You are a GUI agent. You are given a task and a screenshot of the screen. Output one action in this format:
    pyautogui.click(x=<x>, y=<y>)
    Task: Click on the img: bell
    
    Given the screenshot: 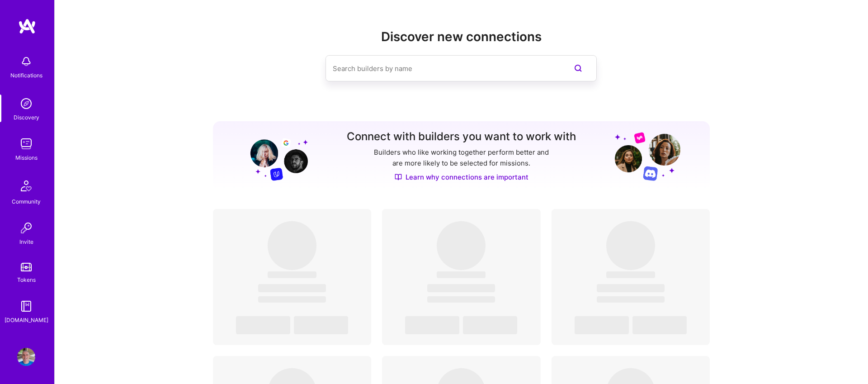 What is the action you would take?
    pyautogui.click(x=26, y=61)
    